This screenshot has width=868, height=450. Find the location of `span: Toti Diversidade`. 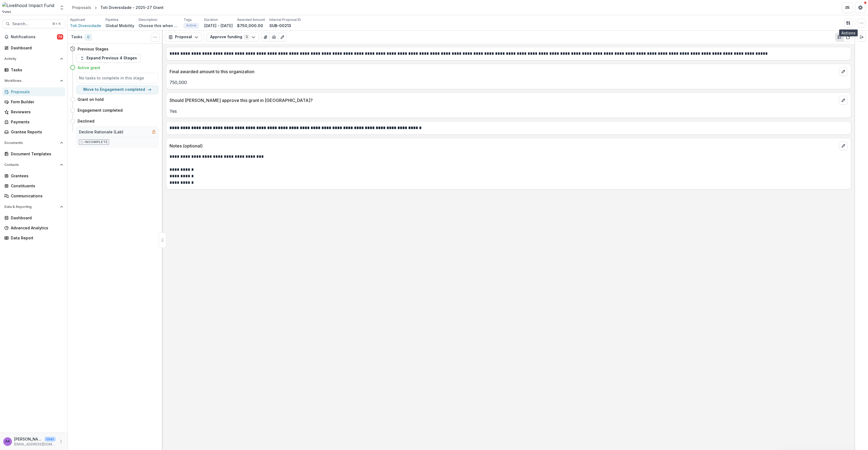

span: Toti Diversidade is located at coordinates (85, 25).